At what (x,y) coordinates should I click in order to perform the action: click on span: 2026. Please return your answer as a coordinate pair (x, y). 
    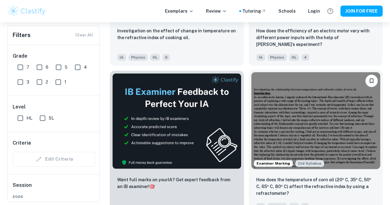
    Looking at the image, I should click on (54, 197).